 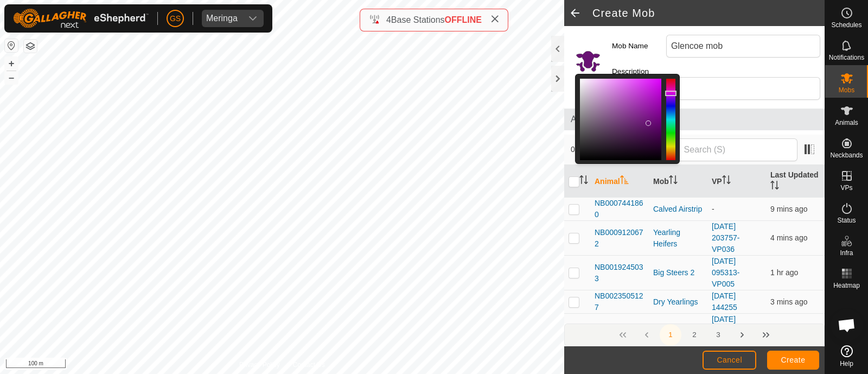 What do you see at coordinates (175, 19) in the screenshot?
I see `span: GS` at bounding box center [175, 19].